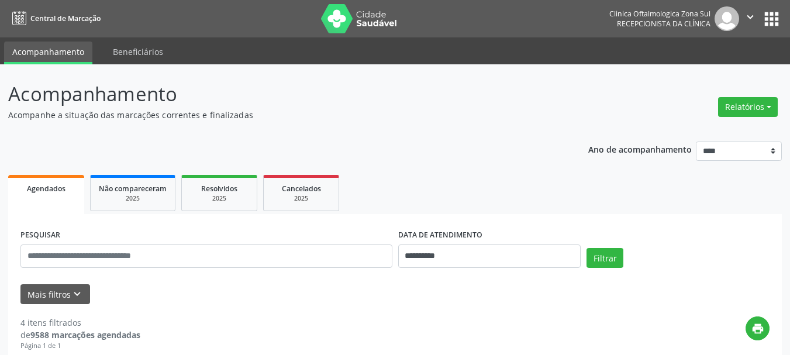 This screenshot has height=355, width=790. I want to click on span: Não compareceram, so click(133, 188).